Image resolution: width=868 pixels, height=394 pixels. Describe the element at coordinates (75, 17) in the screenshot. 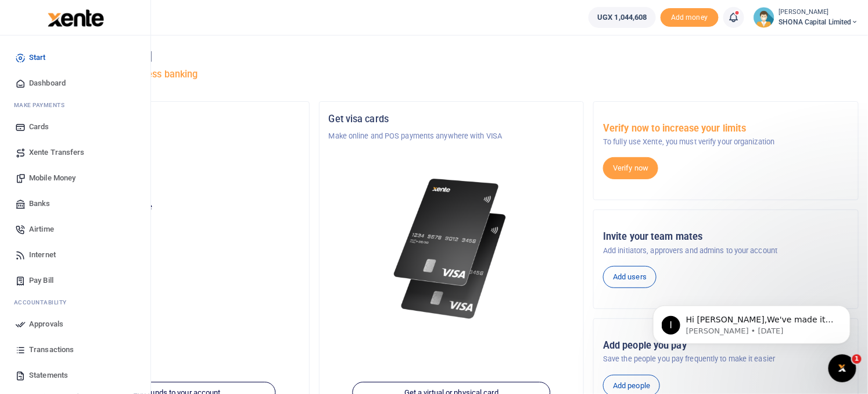

I see `a: logo-small logo-large logo-large` at that location.